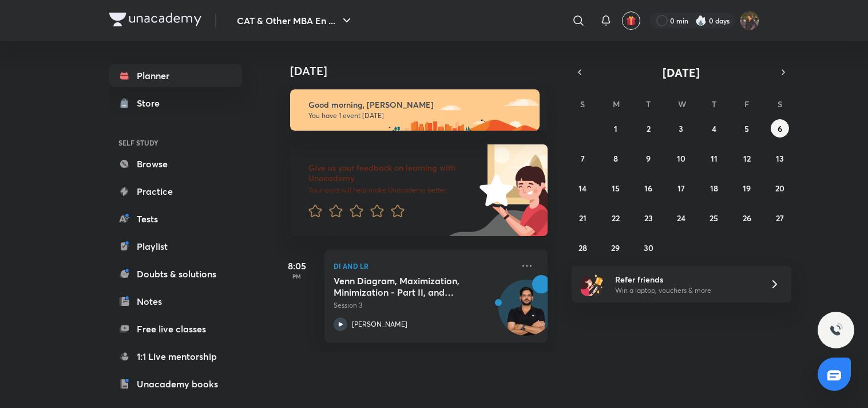  What do you see at coordinates (682, 103) in the screenshot?
I see `abbr: Wednesday` at bounding box center [682, 103].